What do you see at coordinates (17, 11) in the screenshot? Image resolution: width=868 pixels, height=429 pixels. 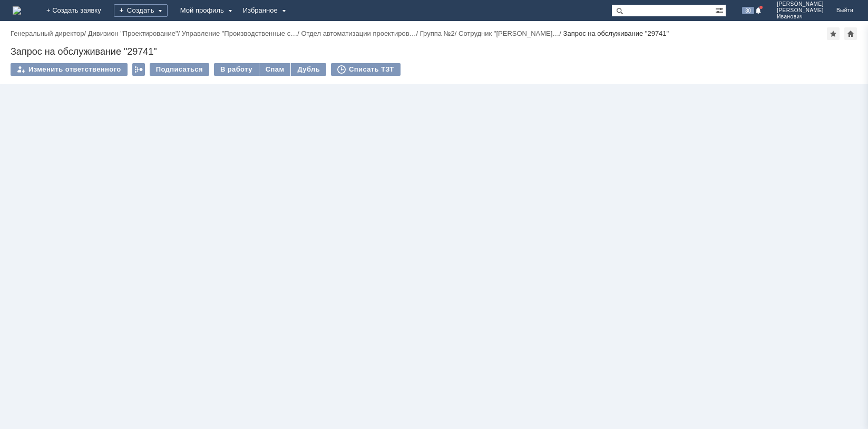 I see `img: logo` at bounding box center [17, 11].